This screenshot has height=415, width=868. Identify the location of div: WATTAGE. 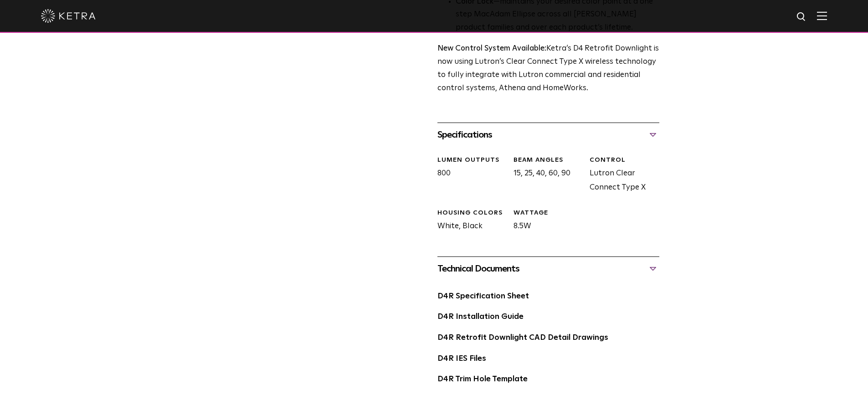
(548, 213).